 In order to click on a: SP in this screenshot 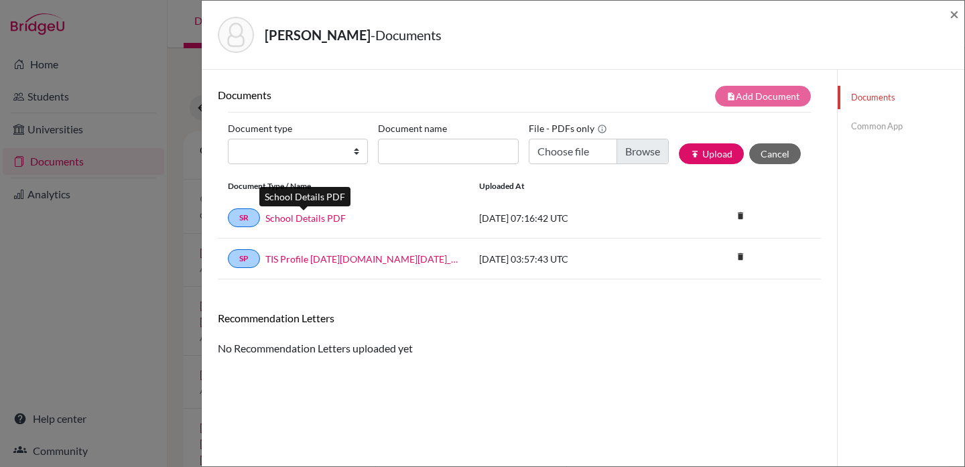, I will do `click(244, 259)`.